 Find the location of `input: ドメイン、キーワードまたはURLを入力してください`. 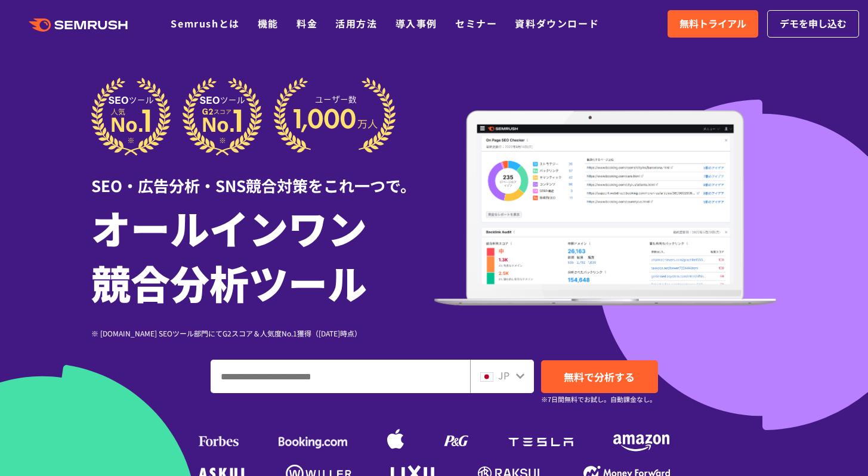

input: ドメイン、キーワードまたはURLを入力してください is located at coordinates (340, 376).